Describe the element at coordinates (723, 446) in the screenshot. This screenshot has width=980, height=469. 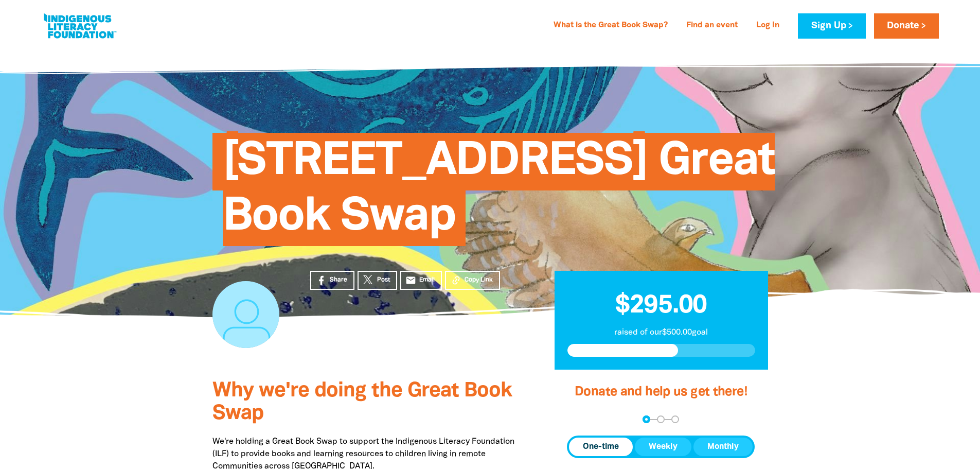
I see `span: Monthly` at that location.